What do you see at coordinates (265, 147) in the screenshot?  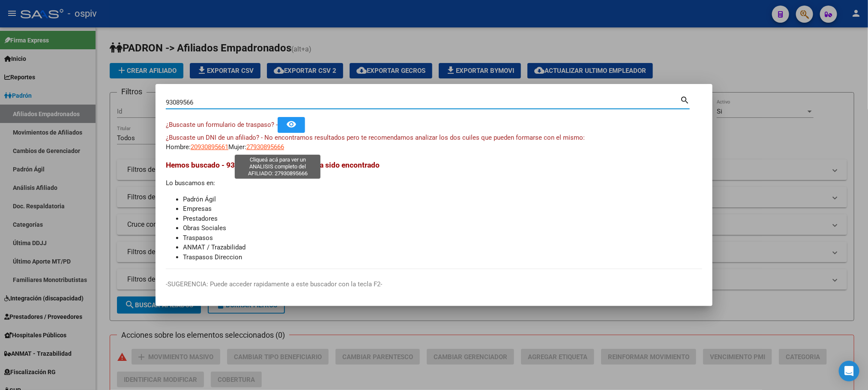 I see `span: 27930895666` at bounding box center [265, 147].